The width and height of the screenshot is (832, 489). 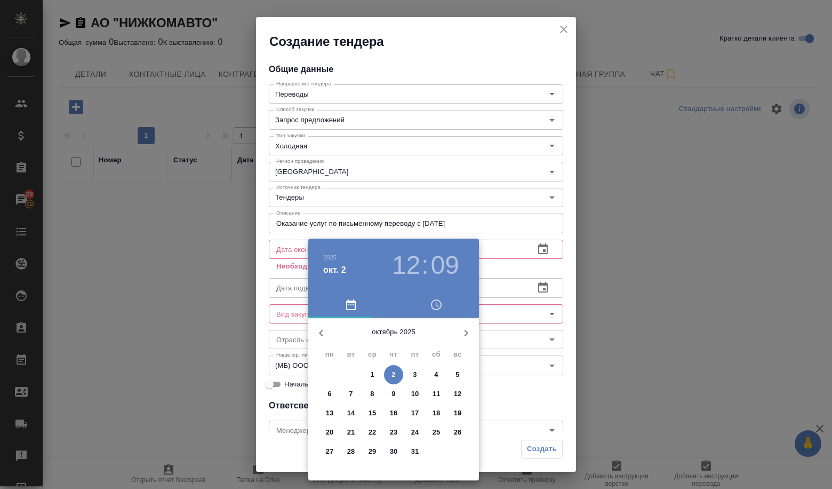 What do you see at coordinates (394, 451) in the screenshot?
I see `button: 30` at bounding box center [394, 451].